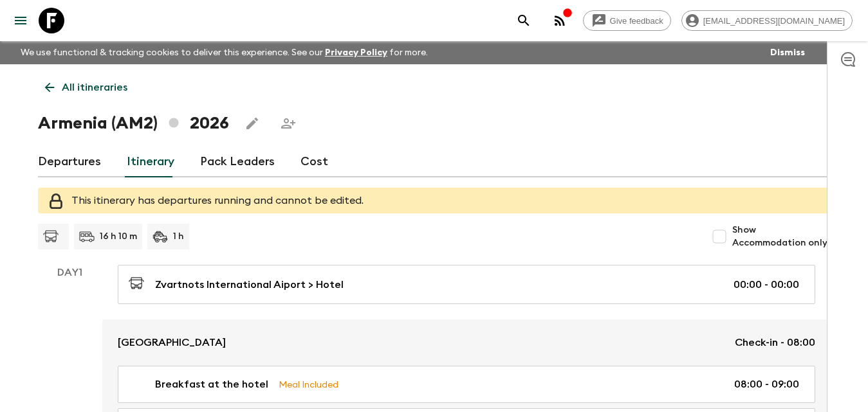  What do you see at coordinates (86, 88) in the screenshot?
I see `a: All itineraries` at bounding box center [86, 88].